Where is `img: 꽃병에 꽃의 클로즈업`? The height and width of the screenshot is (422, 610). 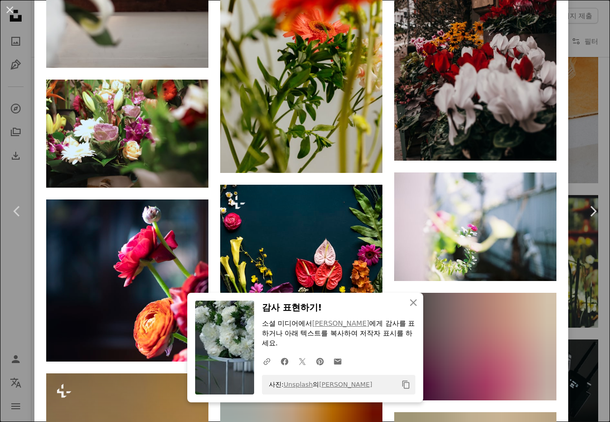
img: 꽃병에 꽃의 클로즈업 is located at coordinates (475, 227).